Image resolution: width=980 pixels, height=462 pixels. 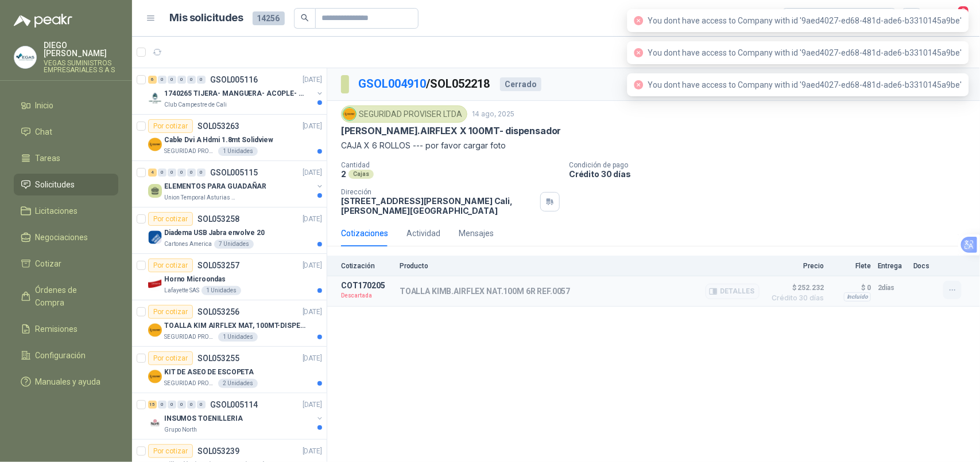 What do you see at coordinates (234, 80) in the screenshot?
I see `p: GSOL005116` at bounding box center [234, 80].